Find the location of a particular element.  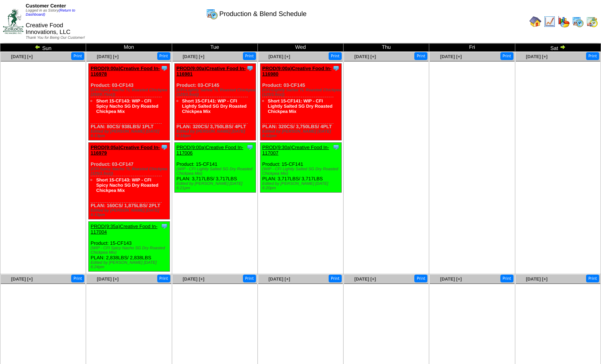

img: graph.gif is located at coordinates (564, 21).